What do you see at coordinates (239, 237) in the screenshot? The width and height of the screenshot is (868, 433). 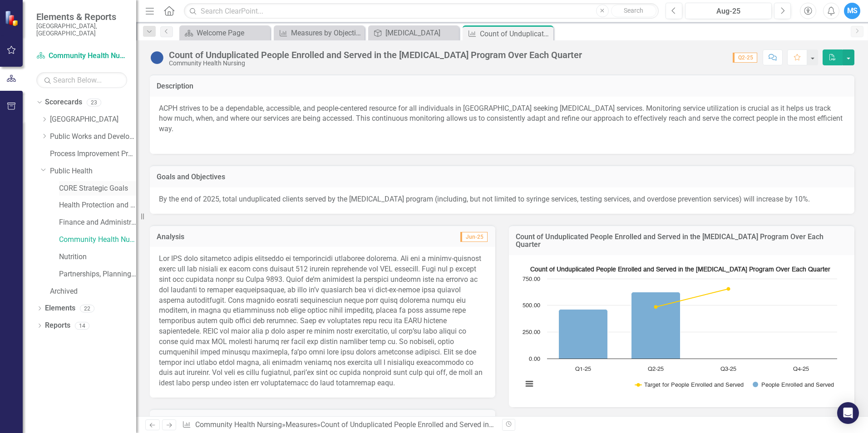 I see `h3: Analysis` at bounding box center [239, 237].